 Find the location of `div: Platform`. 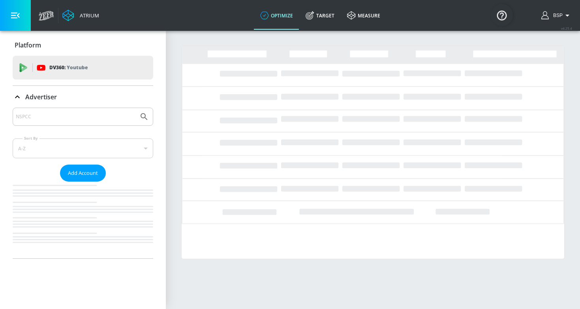

div: Platform is located at coordinates (83, 45).